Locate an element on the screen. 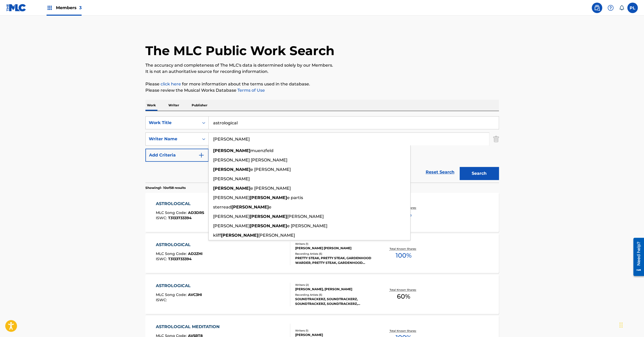 Image resolution: width=644 pixels, height=337 pixels. span: muenzfeld is located at coordinates (262, 151).